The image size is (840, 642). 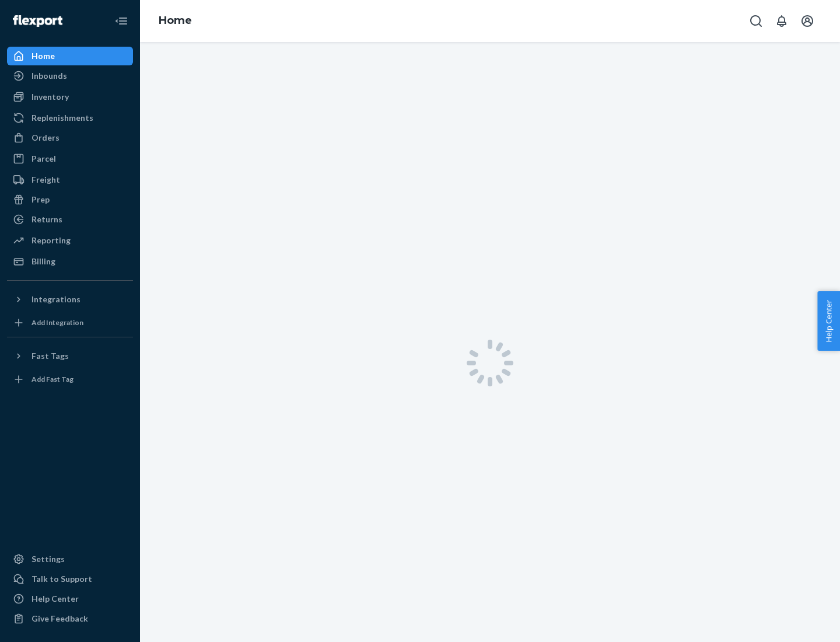 What do you see at coordinates (70, 299) in the screenshot?
I see `button: Integrations` at bounding box center [70, 299].